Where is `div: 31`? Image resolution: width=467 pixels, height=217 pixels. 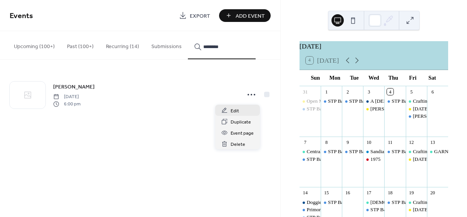
div: 31 is located at coordinates (305, 92).